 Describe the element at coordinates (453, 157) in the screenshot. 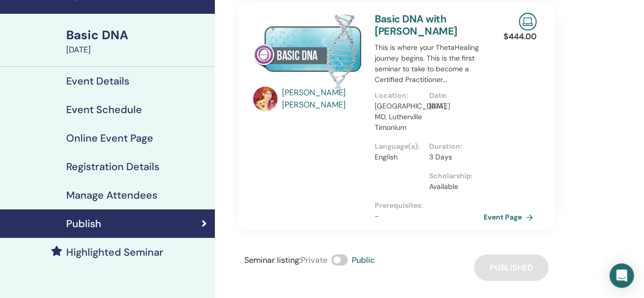

I see `p: 3 Days` at that location.